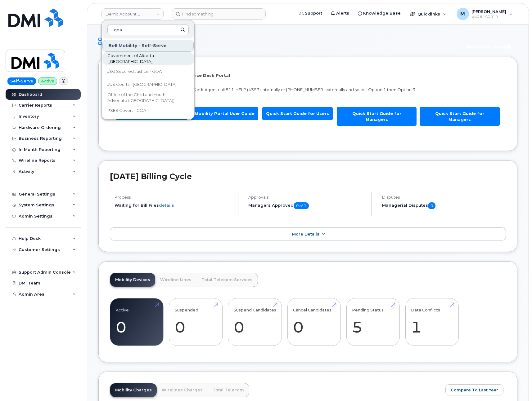  I want to click on a: Mobility Portal User Guide, so click(225, 114).